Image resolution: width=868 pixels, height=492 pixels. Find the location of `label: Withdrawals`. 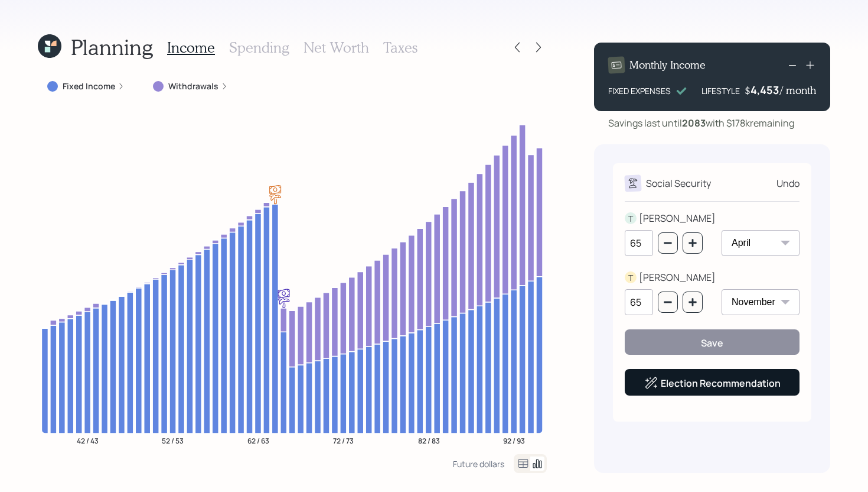

label: Withdrawals is located at coordinates (193, 86).